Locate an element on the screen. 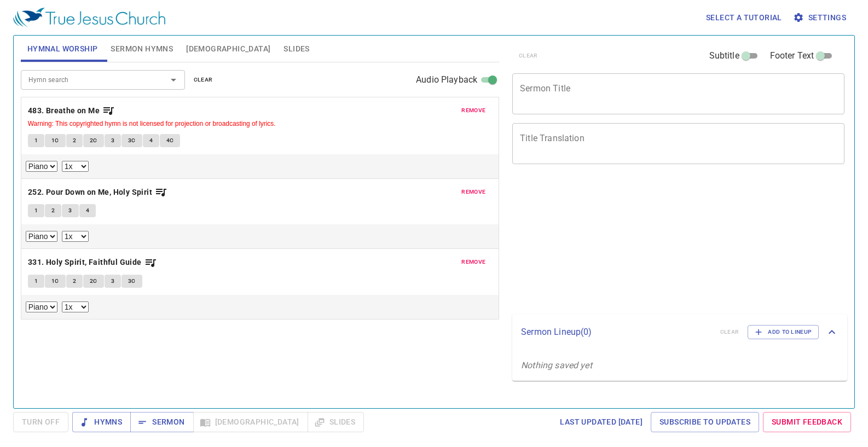 This screenshot has width=868, height=447. button: 331. Holy Spirit, Faithful Guide is located at coordinates (93, 262).